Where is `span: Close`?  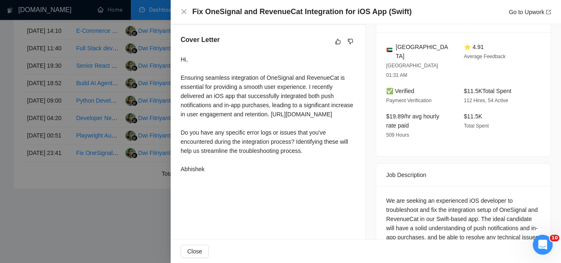 span: Close is located at coordinates (195, 251).